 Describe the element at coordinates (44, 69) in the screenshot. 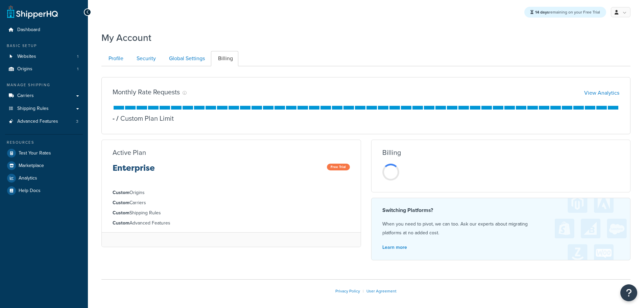

I see `a: Origins 1` at that location.